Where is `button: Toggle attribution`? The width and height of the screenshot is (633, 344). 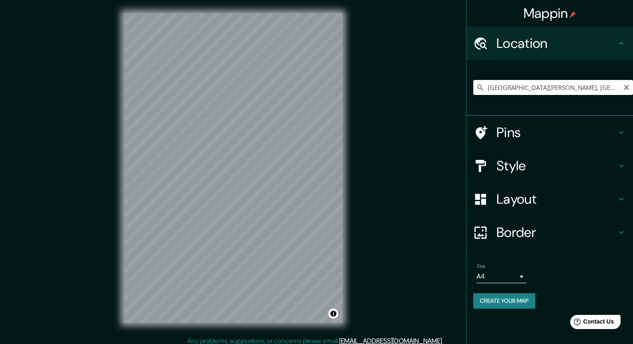
button: Toggle attribution is located at coordinates (333, 313).